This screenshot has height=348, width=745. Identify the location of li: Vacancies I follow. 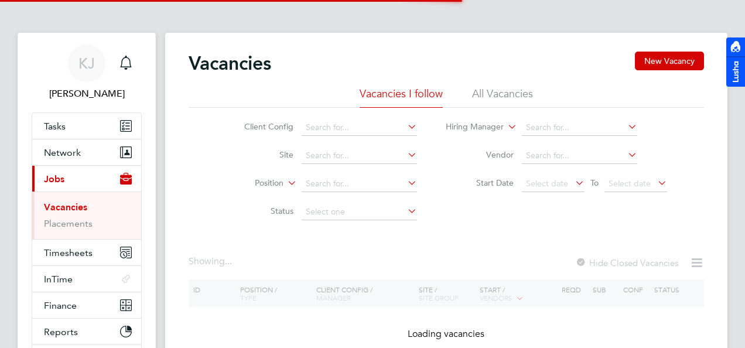
(401, 97).